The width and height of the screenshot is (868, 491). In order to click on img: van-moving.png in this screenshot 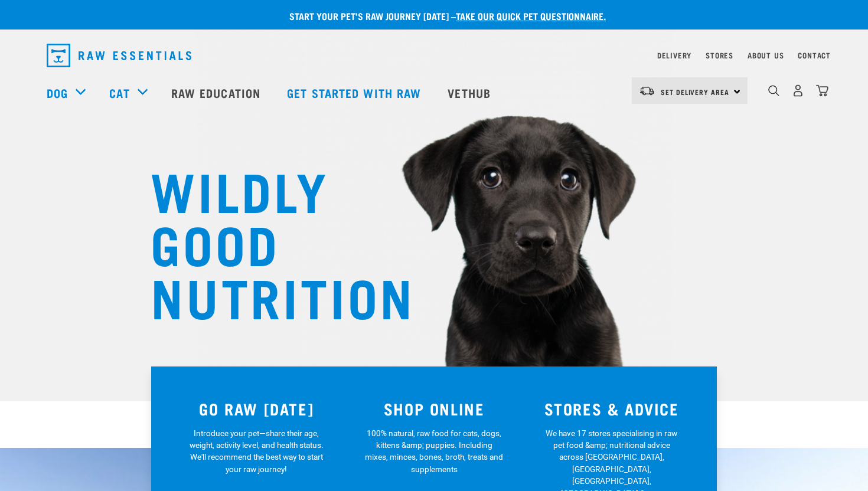, I will do `click(646, 91)`.